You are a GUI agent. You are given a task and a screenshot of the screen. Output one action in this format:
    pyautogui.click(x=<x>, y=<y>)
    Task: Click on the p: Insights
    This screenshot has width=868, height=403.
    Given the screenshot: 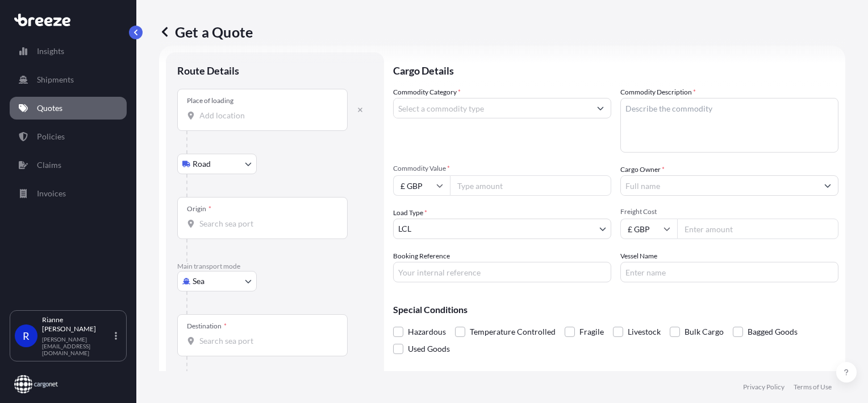 What is the action you would take?
    pyautogui.click(x=51, y=52)
    